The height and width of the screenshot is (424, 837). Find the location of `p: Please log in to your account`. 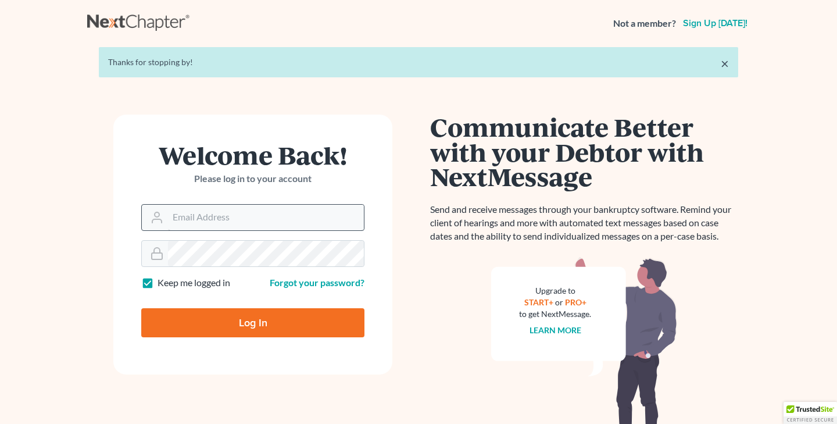

p: Please log in to your account is located at coordinates (253, 178).